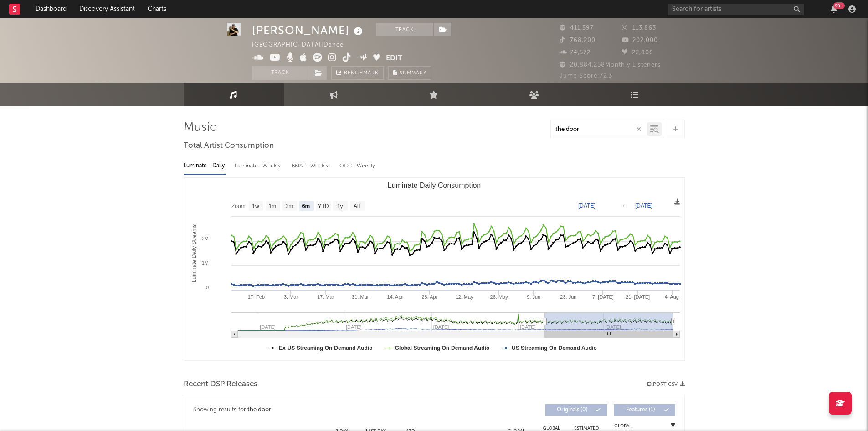 The image size is (868, 431). I want to click on text: 17. Mar, so click(325, 297).